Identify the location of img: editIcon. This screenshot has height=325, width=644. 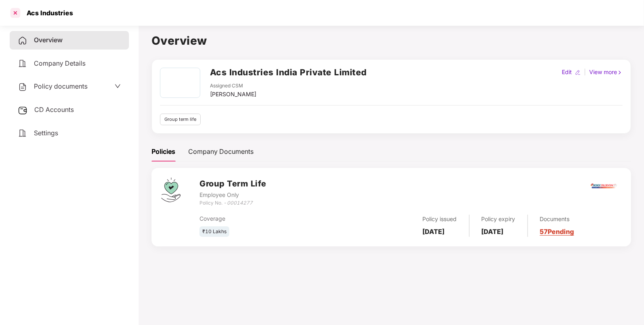
(578, 72).